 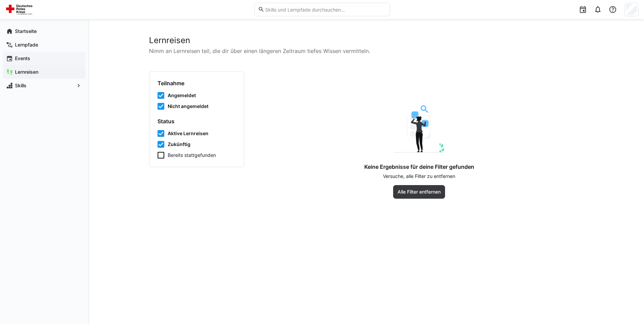 I want to click on span: Nicht angemeldet, so click(x=188, y=106).